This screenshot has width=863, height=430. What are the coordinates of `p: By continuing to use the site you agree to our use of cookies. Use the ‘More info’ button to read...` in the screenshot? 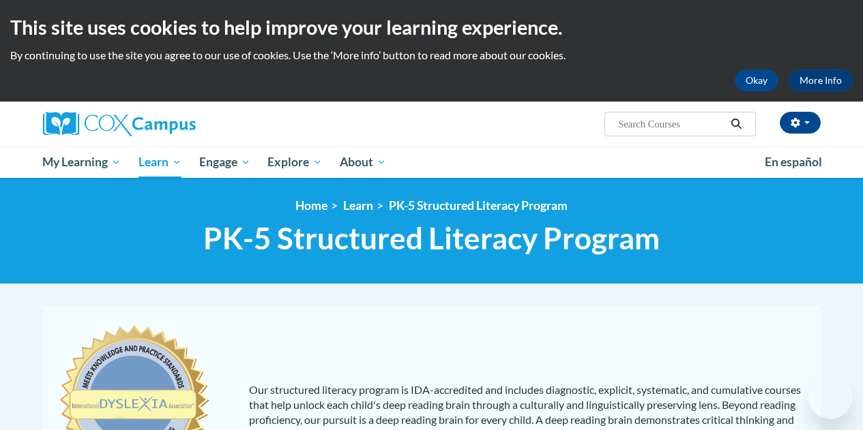 It's located at (431, 55).